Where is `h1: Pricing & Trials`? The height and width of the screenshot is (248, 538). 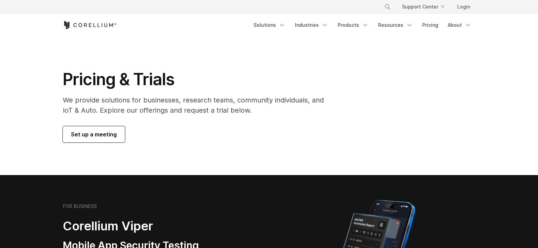
h1: Pricing & Trials is located at coordinates (198, 79).